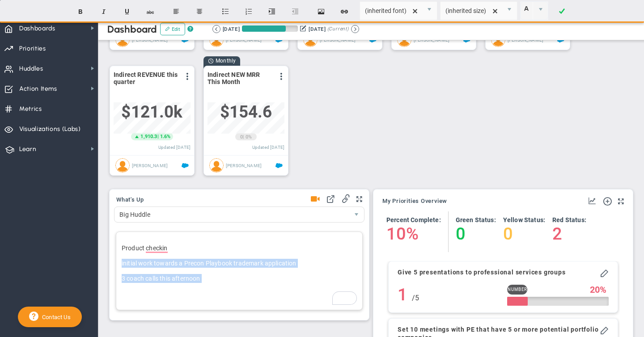 The height and width of the screenshot is (337, 644). I want to click on button: Center text, so click(200, 12).